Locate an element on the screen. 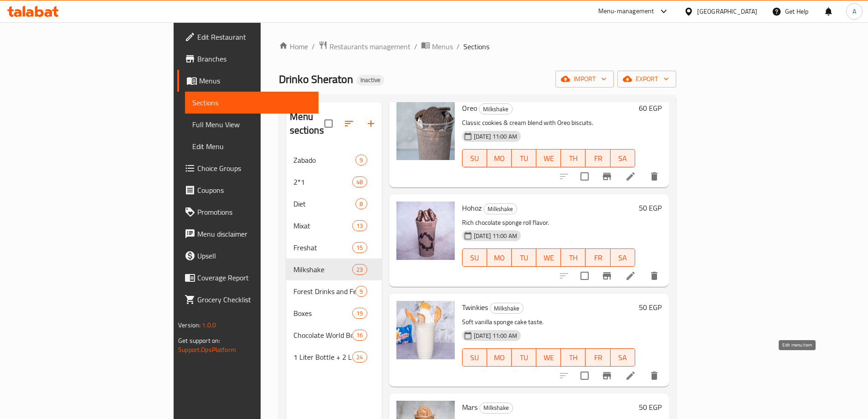 The width and height of the screenshot is (868, 419). a: Support.OpsPlatform is located at coordinates (207, 350).